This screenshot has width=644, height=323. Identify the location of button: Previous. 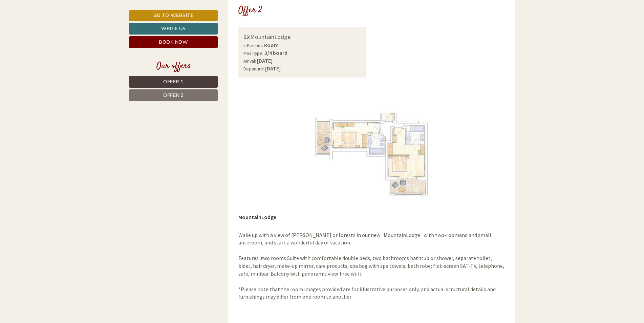
(254, 154).